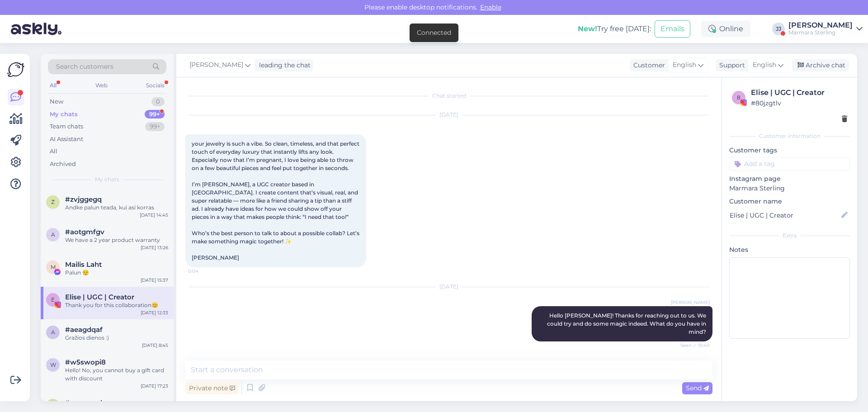 The width and height of the screenshot is (868, 412). What do you see at coordinates (212, 388) in the screenshot?
I see `div: Private note` at bounding box center [212, 388].